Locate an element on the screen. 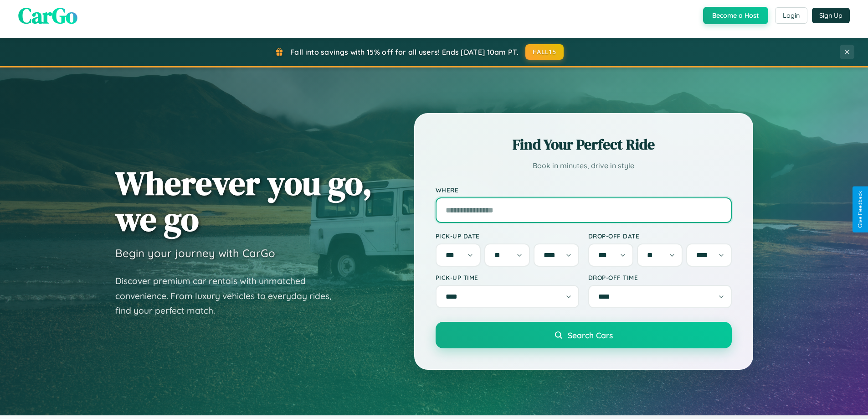  span: Search Cars is located at coordinates (590, 335).